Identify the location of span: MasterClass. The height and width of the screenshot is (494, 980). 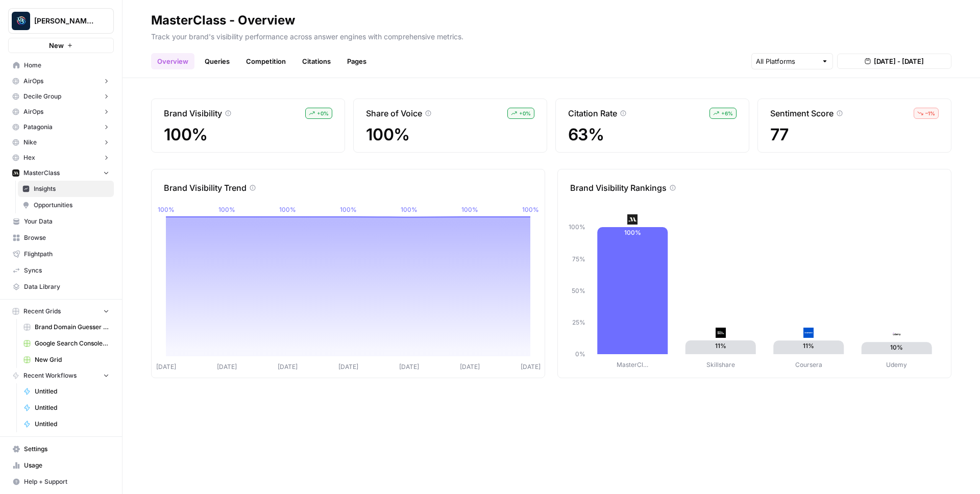
(41, 173).